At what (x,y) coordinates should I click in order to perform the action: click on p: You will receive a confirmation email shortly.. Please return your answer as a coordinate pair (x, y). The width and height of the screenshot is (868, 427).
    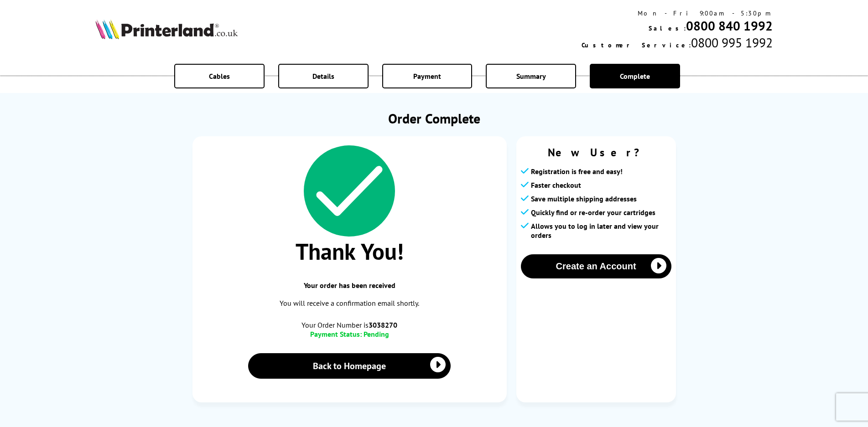
    Looking at the image, I should click on (349, 303).